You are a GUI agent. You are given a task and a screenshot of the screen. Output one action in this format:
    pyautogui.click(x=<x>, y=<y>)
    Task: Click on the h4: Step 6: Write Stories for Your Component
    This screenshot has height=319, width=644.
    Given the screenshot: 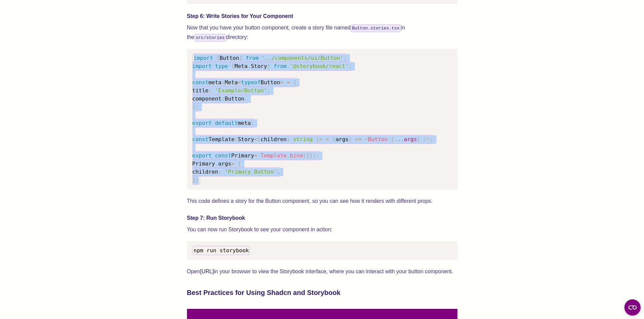 What is the action you would take?
    pyautogui.click(x=322, y=16)
    